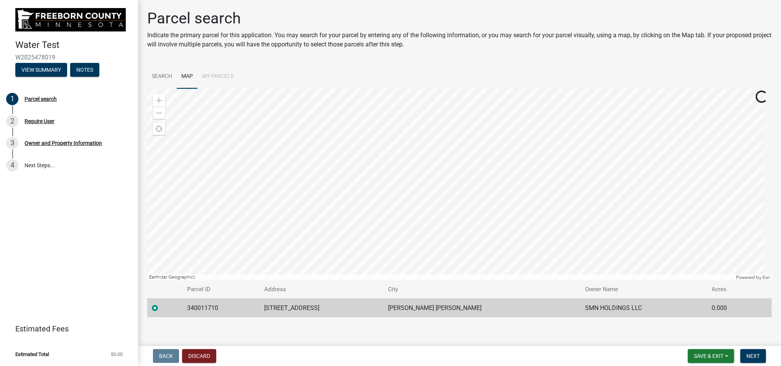 Image resolution: width=781 pixels, height=366 pixels. I want to click on span: W2025478019, so click(69, 57).